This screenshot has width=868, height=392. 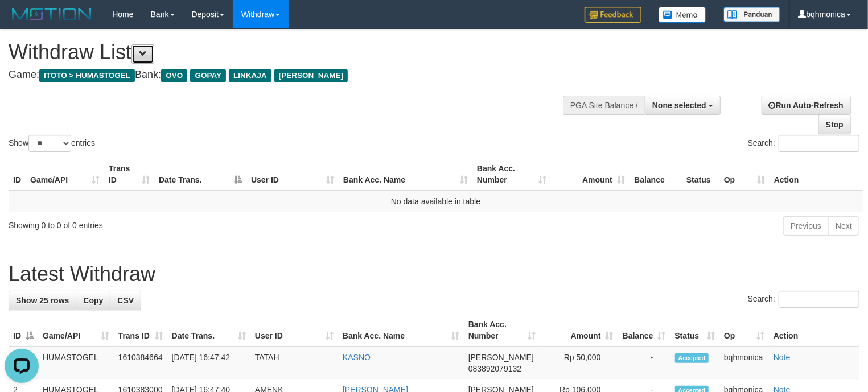 What do you see at coordinates (580, 363) in the screenshot?
I see `td: Rp 50,000` at bounding box center [580, 363].